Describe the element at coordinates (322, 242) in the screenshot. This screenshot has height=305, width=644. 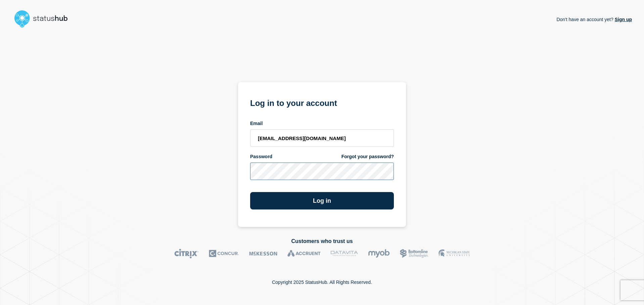
I see `h2: Customers who trust us` at that location.